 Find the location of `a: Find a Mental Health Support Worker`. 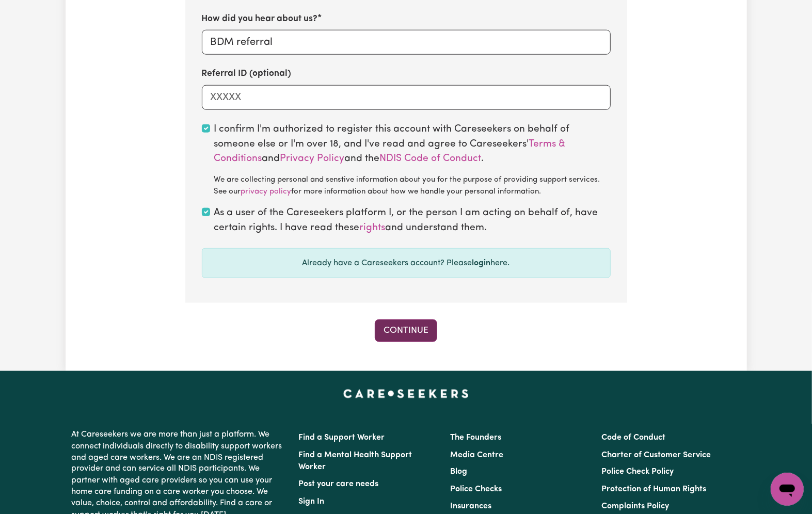

a: Find a Mental Health Support Worker is located at coordinates (355, 462).